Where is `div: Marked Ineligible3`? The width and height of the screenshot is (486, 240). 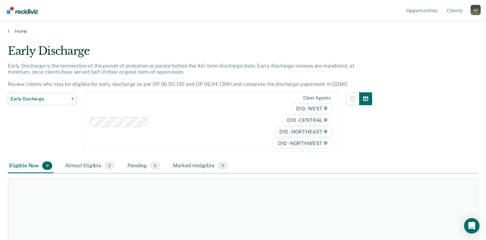 div: Marked Ineligible3 is located at coordinates (200, 166).